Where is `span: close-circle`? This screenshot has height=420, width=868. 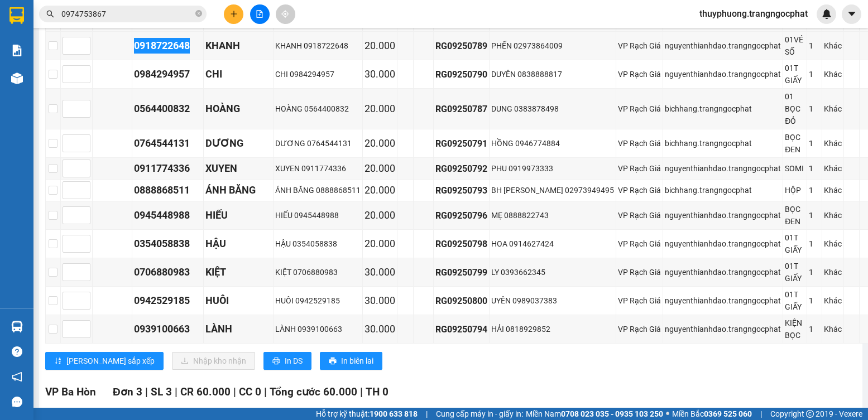
span: close-circle is located at coordinates (199, 14).